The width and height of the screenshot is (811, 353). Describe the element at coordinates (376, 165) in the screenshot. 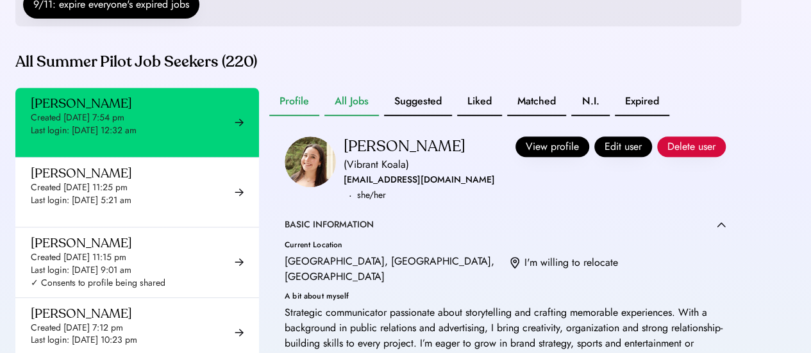

I see `div: (Vibrant Koala)` at that location.